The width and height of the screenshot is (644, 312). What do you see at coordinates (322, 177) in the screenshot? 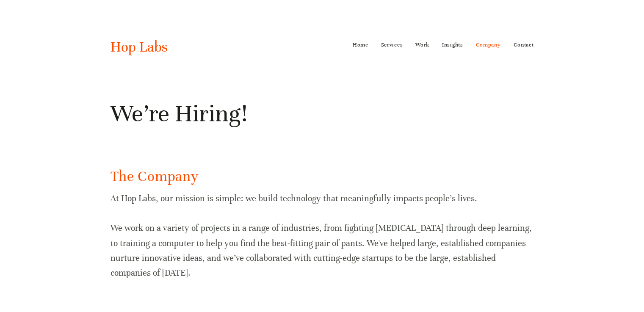
I see `h2: The Company` at bounding box center [322, 177].